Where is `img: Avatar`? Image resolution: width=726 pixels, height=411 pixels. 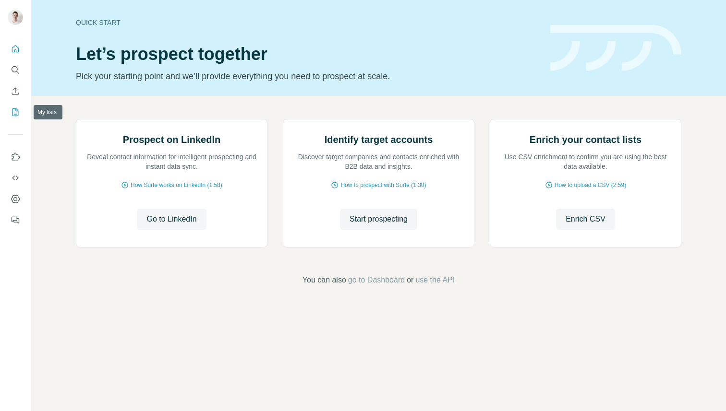
img: Avatar is located at coordinates (15, 17).